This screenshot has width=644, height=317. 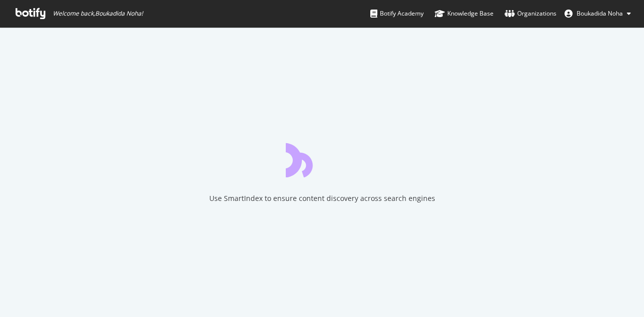 What do you see at coordinates (98, 14) in the screenshot?
I see `span: Welcome back, Boukadida Noha !` at bounding box center [98, 14].